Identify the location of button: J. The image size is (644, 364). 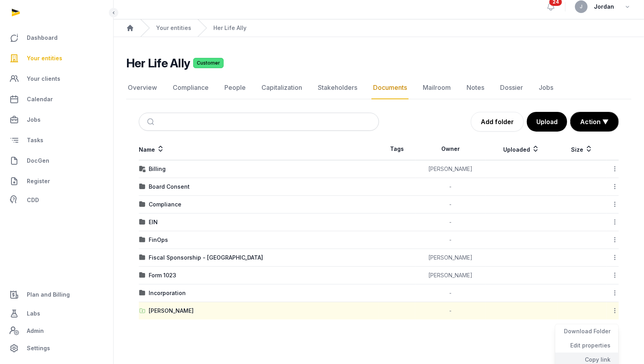
(582, 7).